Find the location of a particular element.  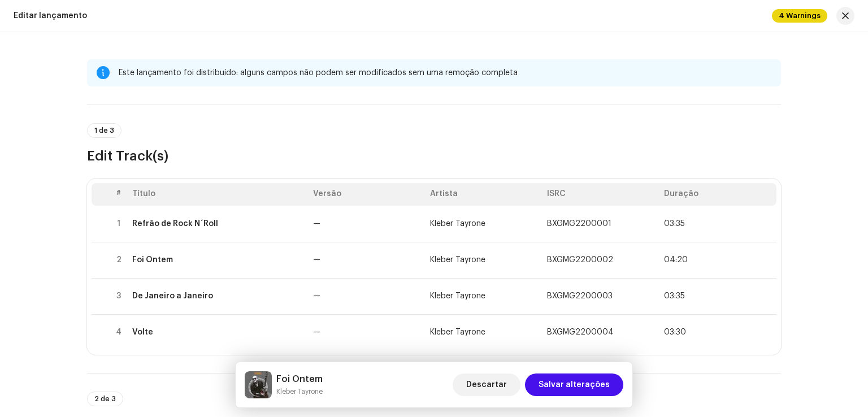

h5: Foi Ontem is located at coordinates (299, 379).